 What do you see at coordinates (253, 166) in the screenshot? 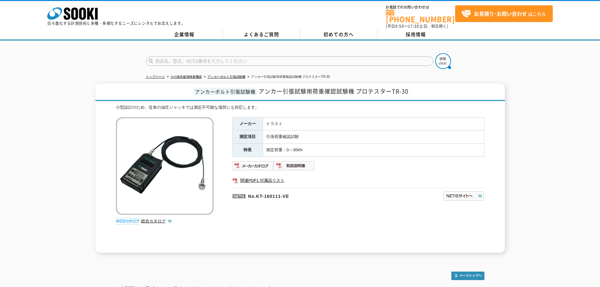
I see `img: メーカーカタログ` at bounding box center [253, 166].